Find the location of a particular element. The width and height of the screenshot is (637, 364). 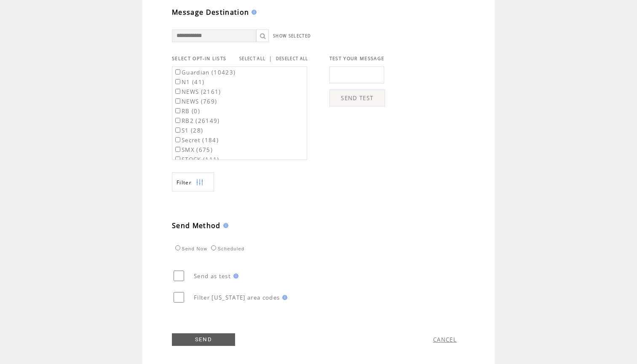

a: DESELECT ALL is located at coordinates (292, 59).